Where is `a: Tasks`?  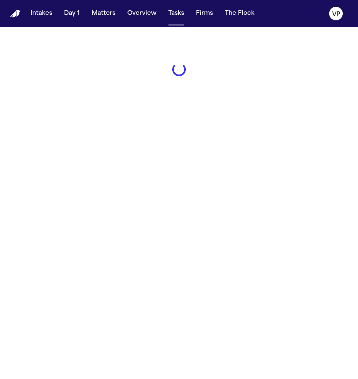
a: Tasks is located at coordinates (176, 14).